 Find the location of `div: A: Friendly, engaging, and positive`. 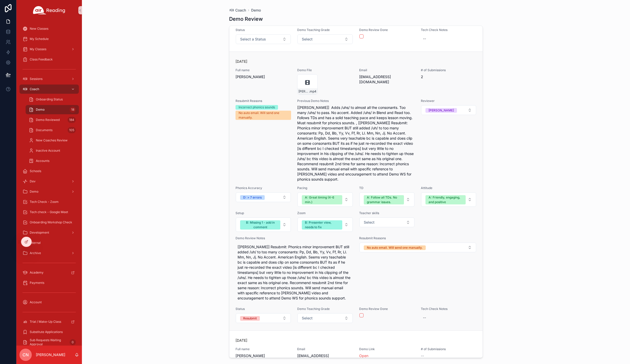

div: A: Friendly, engaging, and positive is located at coordinates (445, 199).